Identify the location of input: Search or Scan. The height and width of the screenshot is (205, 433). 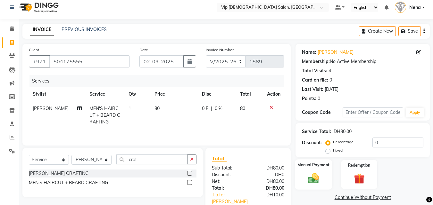
(152, 159).